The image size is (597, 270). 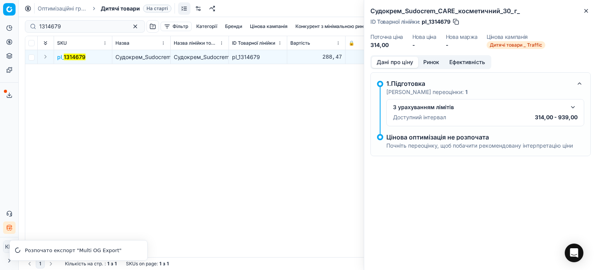 What do you see at coordinates (62, 43) in the screenshot?
I see `span: SKU` at bounding box center [62, 43].